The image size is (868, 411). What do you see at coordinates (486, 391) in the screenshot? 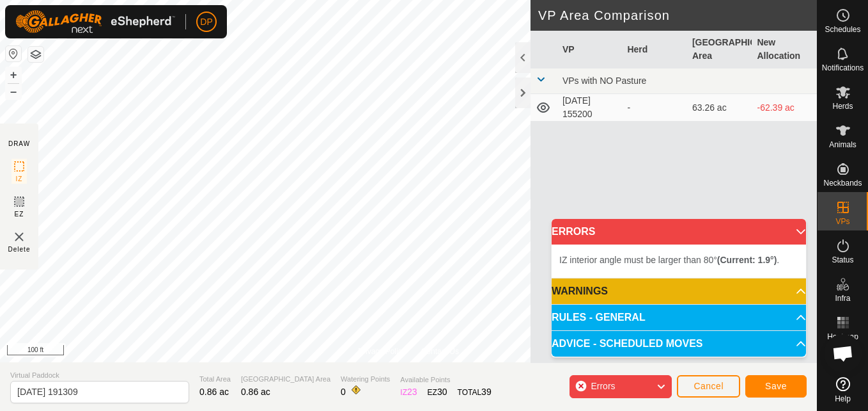
I see `span: 39` at bounding box center [486, 391].